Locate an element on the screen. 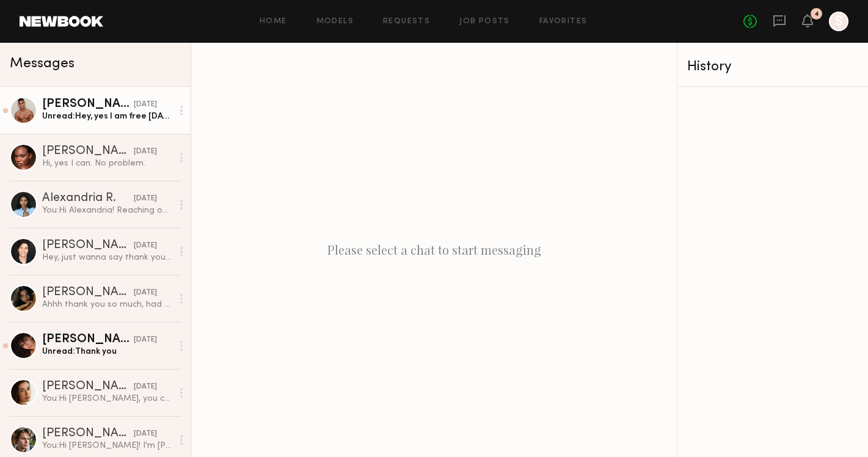 The height and width of the screenshot is (457, 868). div: Unread: Thank you is located at coordinates (107, 351).